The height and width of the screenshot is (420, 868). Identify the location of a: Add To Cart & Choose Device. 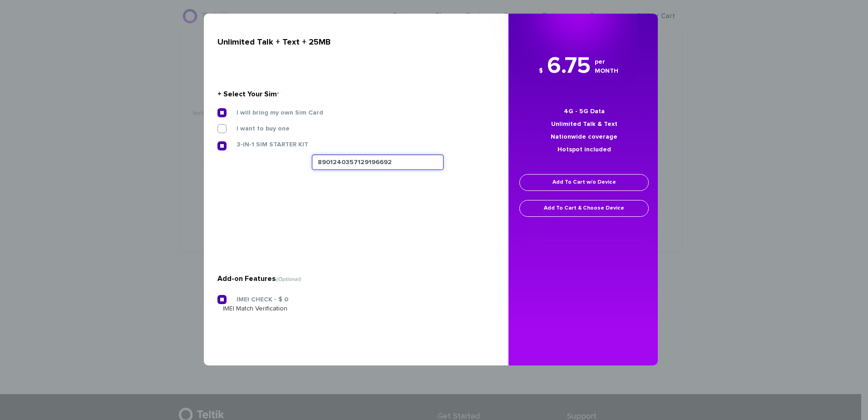
(584, 208).